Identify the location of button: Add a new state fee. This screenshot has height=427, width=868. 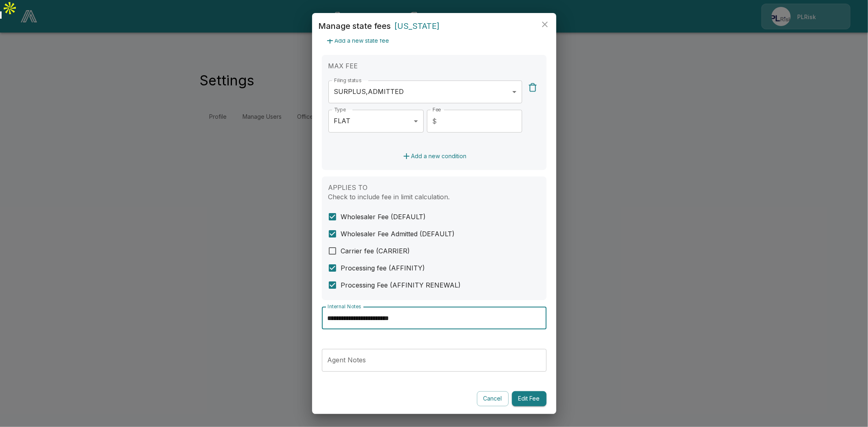
(357, 41).